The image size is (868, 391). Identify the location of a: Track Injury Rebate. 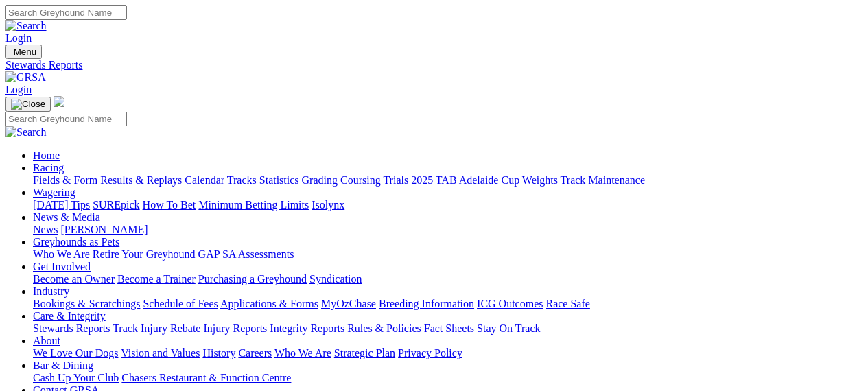
(157, 328).